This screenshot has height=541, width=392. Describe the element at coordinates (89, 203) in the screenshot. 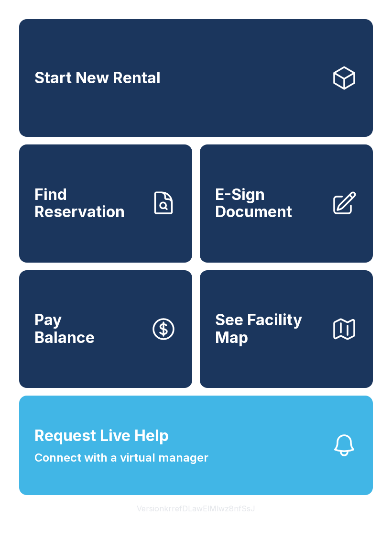

I see `span: Find Reservation` at that location.